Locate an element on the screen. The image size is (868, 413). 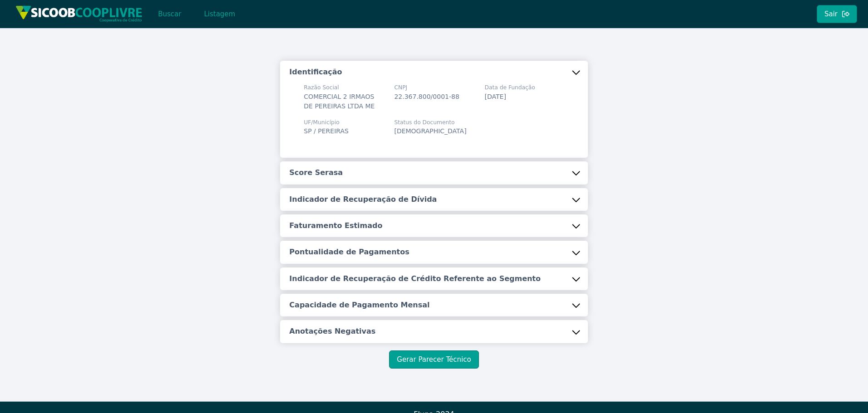
button: Pontualidade de Pagamentos is located at coordinates (434, 252).